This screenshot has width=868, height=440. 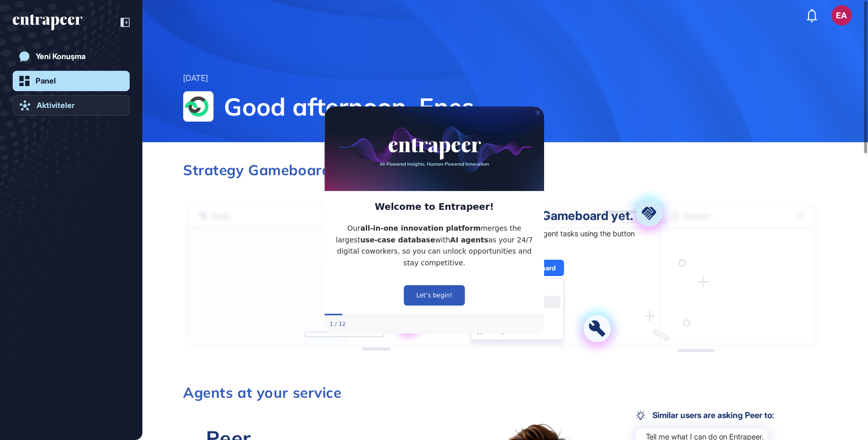 I want to click on span: Good afternoon, Enes., so click(x=525, y=106).